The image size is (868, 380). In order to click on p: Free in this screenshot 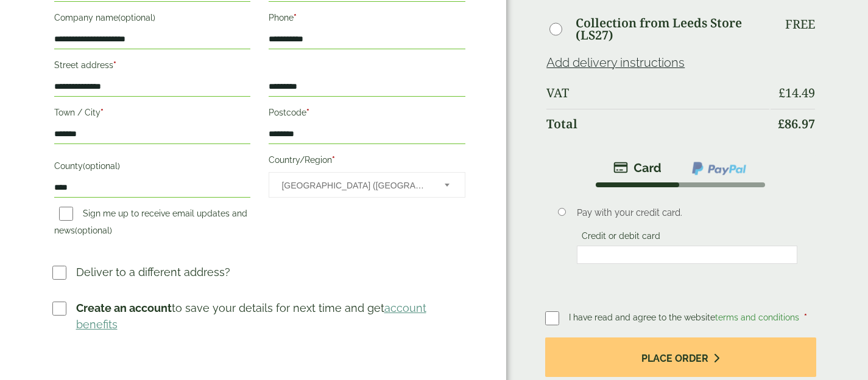, I will do `click(800, 24)`.